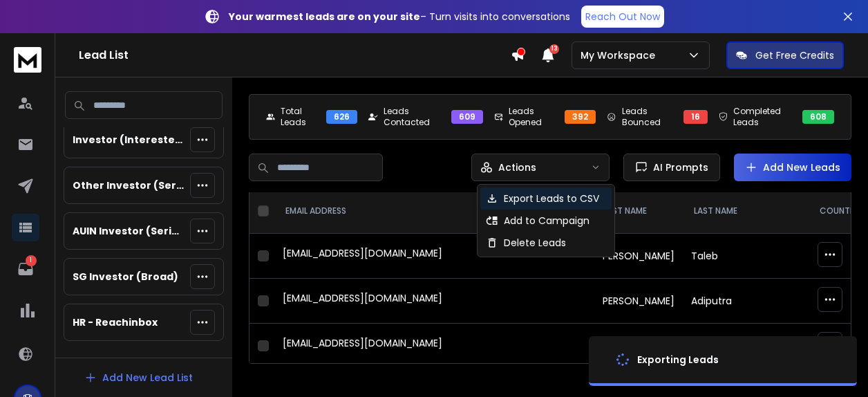 The image size is (868, 397). Describe the element at coordinates (115, 322) in the screenshot. I see `p: HR - Reachinbox` at that location.